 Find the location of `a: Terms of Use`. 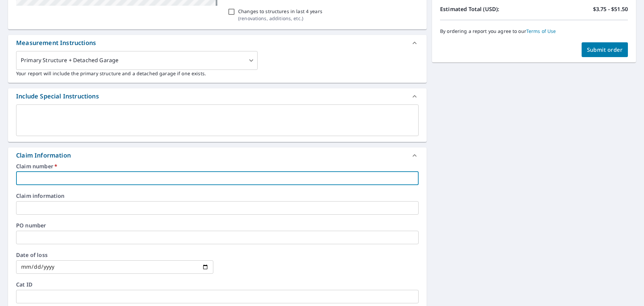

a: Terms of Use is located at coordinates (541, 31).